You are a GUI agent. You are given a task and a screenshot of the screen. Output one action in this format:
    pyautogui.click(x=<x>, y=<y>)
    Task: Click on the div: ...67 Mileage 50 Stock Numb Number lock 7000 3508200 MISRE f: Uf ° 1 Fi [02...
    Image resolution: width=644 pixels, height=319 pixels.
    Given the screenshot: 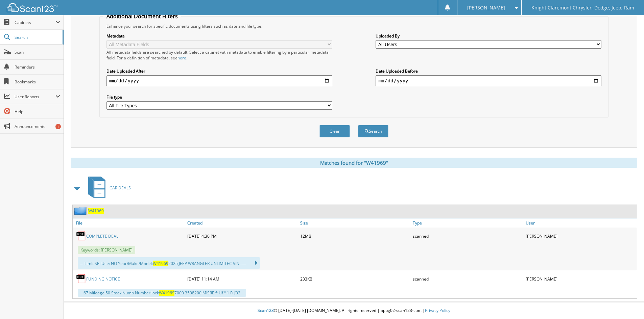 What is the action you would take?
    pyautogui.click(x=162, y=293)
    